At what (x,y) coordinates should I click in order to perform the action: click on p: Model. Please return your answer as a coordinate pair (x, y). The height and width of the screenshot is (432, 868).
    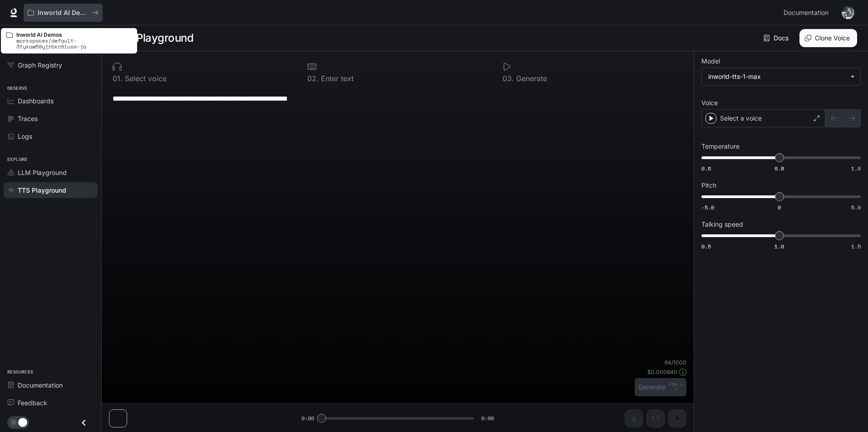
    Looking at the image, I should click on (711, 61).